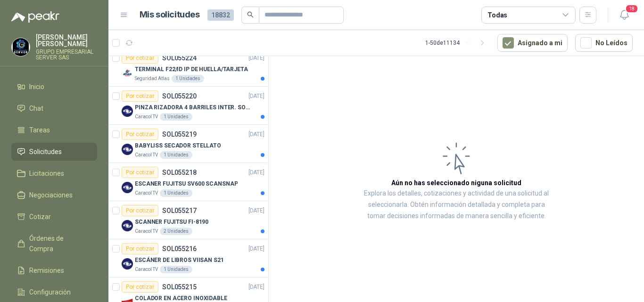 This screenshot has width=644, height=302. I want to click on span: Cotizar, so click(40, 217).